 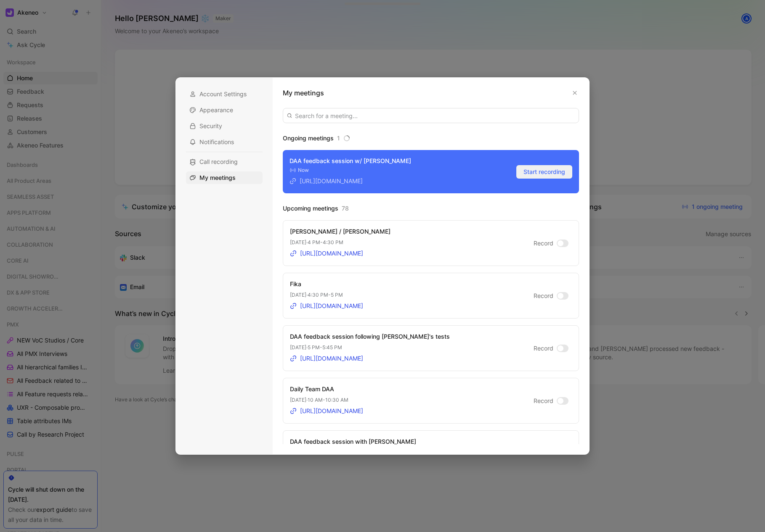 What do you see at coordinates (211, 126) in the screenshot?
I see `span: Security` at bounding box center [211, 126].